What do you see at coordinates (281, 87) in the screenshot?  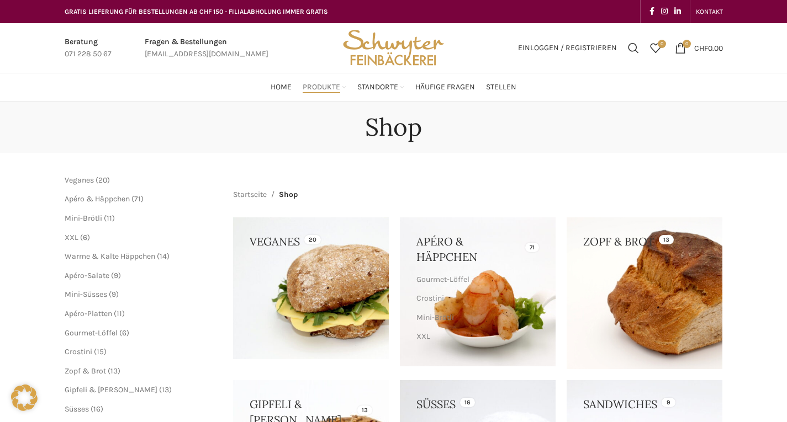 I see `span: Home` at bounding box center [281, 87].